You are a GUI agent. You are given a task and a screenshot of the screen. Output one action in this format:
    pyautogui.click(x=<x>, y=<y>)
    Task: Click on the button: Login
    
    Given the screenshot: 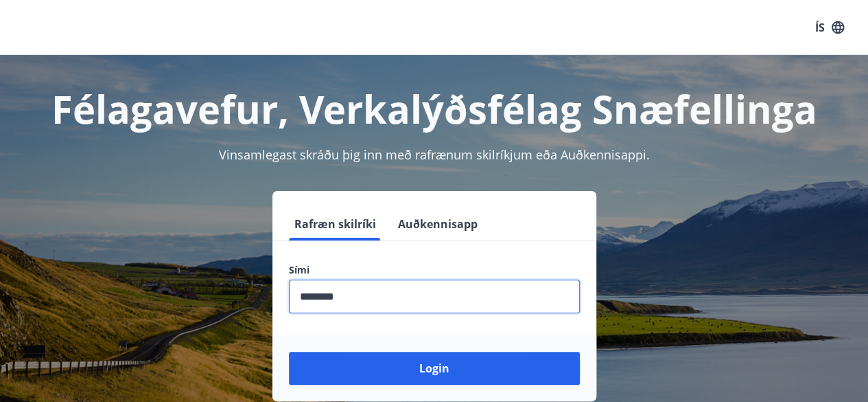 What is the action you would take?
    pyautogui.click(x=434, y=368)
    